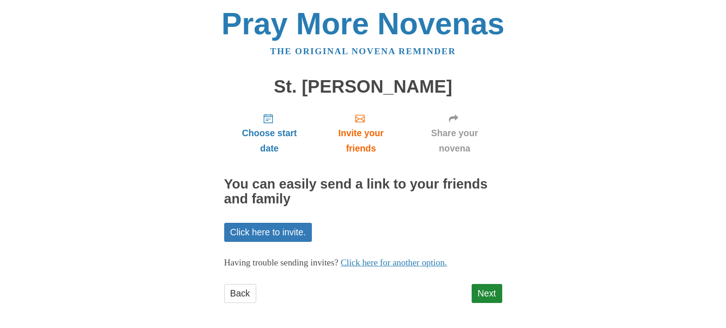  What do you see at coordinates (363, 51) in the screenshot?
I see `a: The original novena reminder` at bounding box center [363, 51].